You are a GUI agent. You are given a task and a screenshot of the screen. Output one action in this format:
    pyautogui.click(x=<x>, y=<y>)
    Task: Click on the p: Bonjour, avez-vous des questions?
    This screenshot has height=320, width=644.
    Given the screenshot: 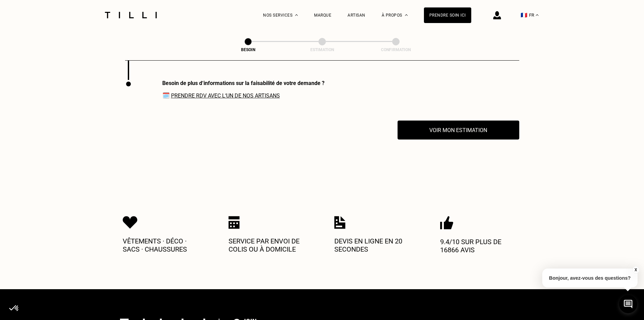 What is the action you would take?
    pyautogui.click(x=590, y=277)
    